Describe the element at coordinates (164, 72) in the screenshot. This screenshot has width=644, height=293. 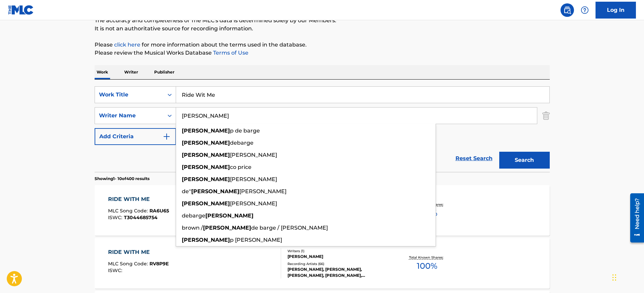
I see `p: Publisher` at that location.